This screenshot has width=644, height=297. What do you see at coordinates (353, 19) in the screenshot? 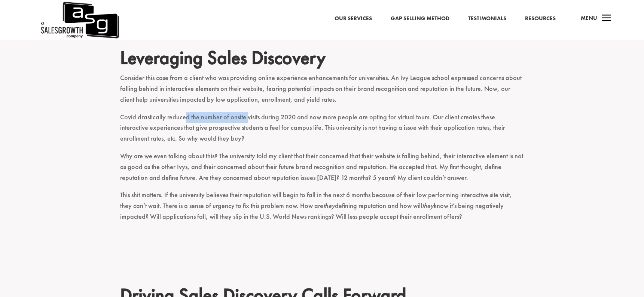
I see `a: Our Services` at bounding box center [353, 19].